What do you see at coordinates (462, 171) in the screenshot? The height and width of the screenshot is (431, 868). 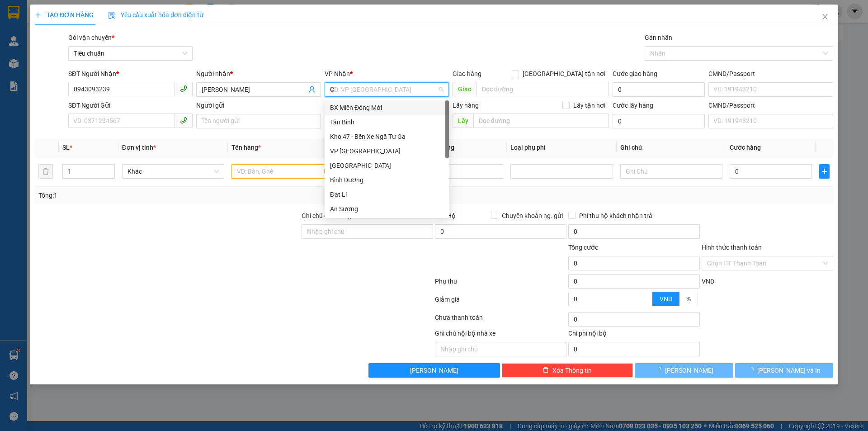 I see `input: 0` at bounding box center [462, 171].